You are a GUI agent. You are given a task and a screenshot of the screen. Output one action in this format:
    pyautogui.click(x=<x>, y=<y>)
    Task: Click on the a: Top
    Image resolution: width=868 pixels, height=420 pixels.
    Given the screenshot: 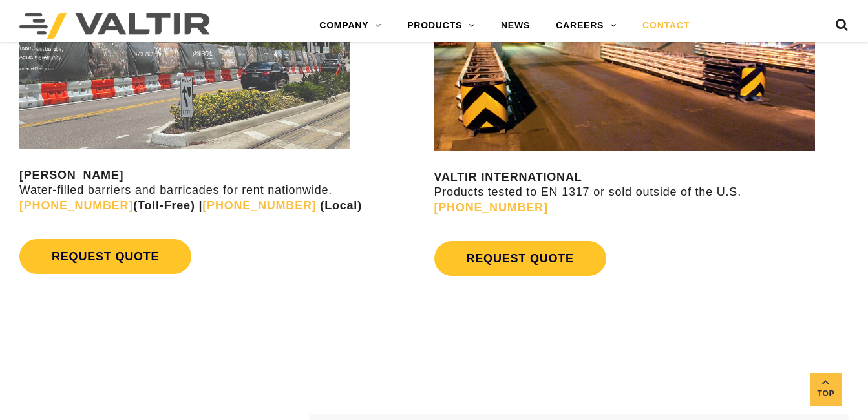 What is the action you would take?
    pyautogui.click(x=826, y=390)
    